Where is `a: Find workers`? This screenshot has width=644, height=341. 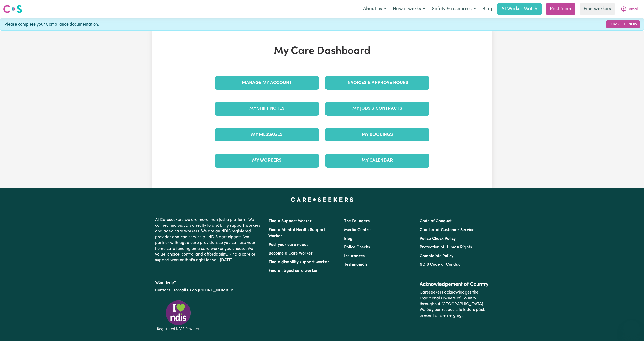 a: Find workers is located at coordinates (597, 9).